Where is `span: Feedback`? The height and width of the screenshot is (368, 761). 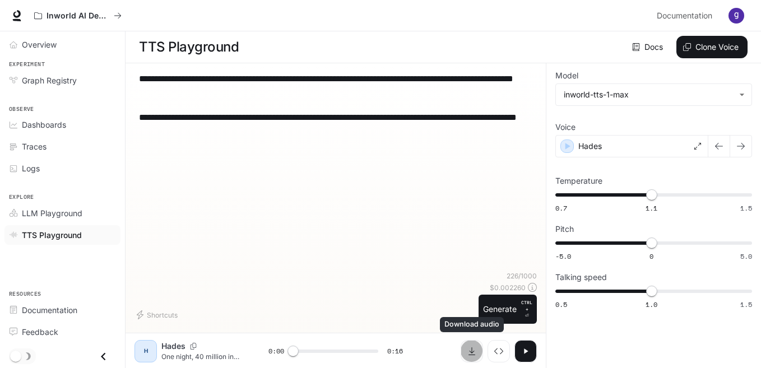 span: Feedback is located at coordinates (40, 332).